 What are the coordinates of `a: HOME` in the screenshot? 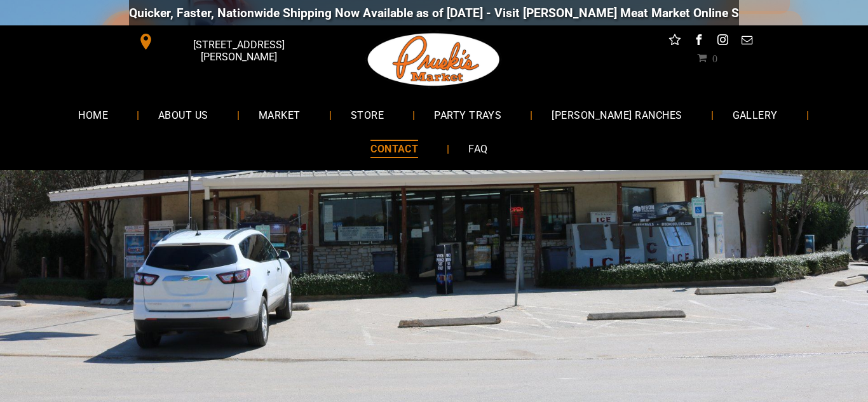 It's located at (93, 115).